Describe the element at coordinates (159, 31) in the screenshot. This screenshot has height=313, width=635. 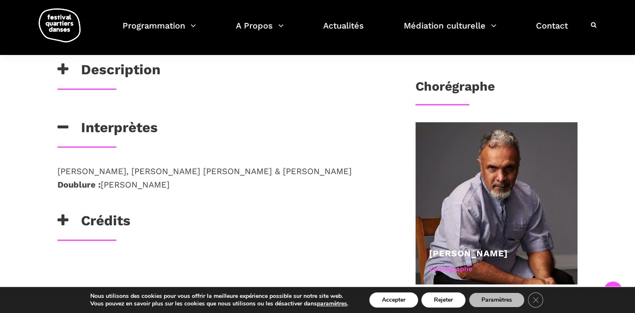
I see `a: Programmation` at that location.